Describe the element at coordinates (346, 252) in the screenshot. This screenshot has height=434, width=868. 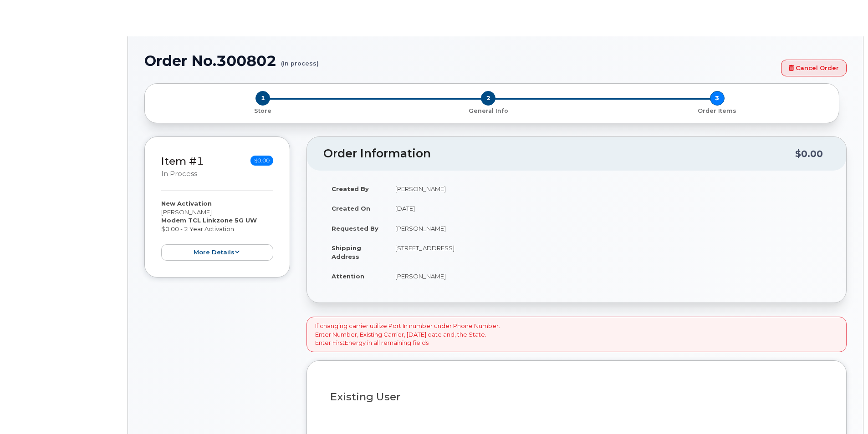
I see `strong: Shipping Address` at that location.